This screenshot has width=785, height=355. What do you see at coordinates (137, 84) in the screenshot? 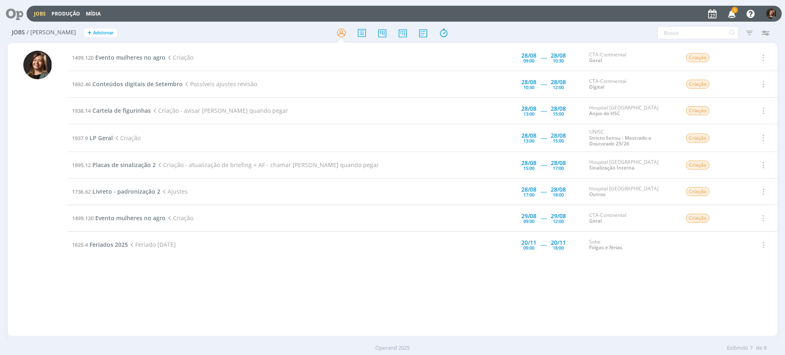
I see `span: Conteúdos digitais de Setembro` at bounding box center [137, 84].